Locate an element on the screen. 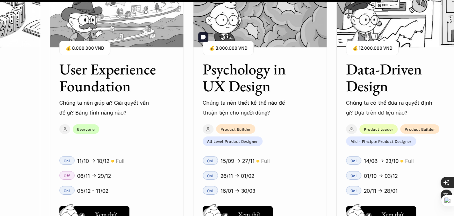  p: Mid - Pinciple Product Designer is located at coordinates (381, 141).